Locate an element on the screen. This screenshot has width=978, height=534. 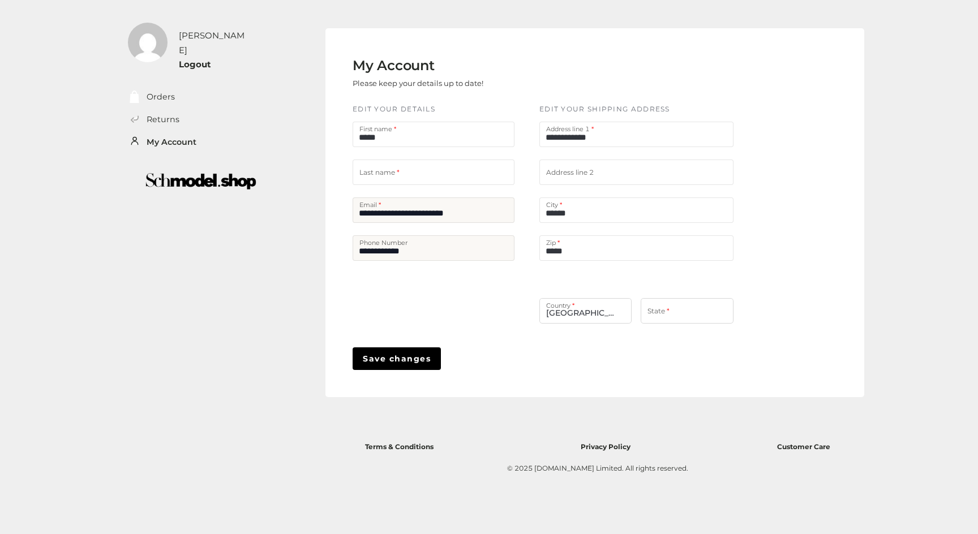
p: Please keep your details up to date! is located at coordinates (418, 83).